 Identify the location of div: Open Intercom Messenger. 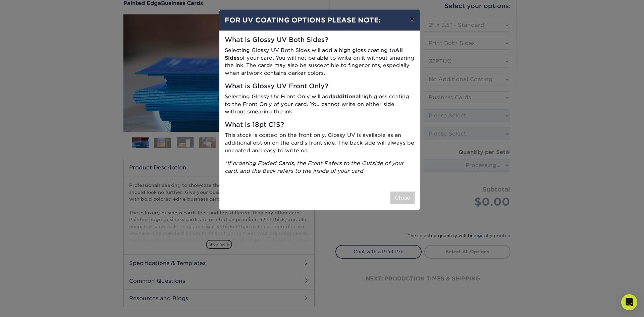
(629, 302).